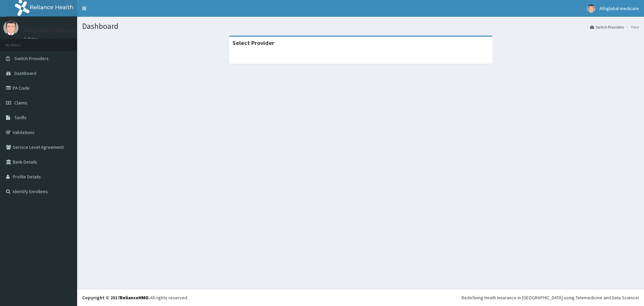  Describe the element at coordinates (21, 103) in the screenshot. I see `span: Claims` at that location.